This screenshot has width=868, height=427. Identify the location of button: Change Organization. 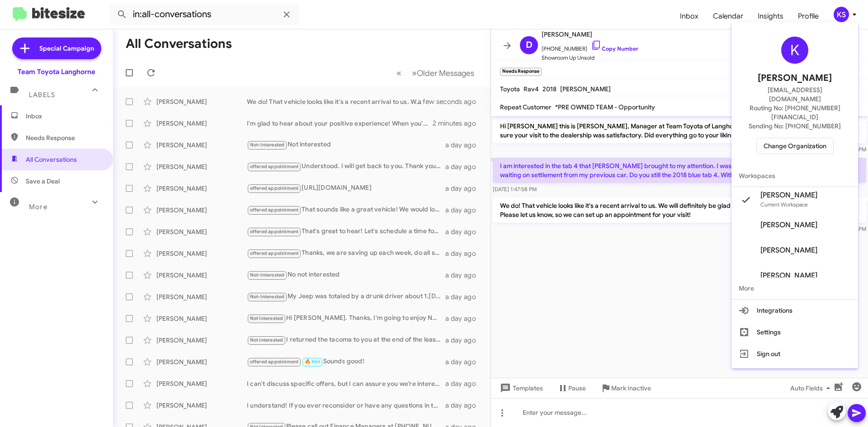
(795, 146).